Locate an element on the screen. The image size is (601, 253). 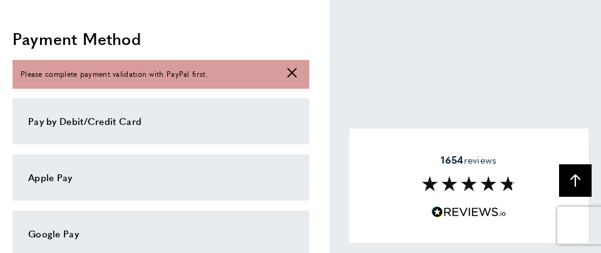
img: Reviews section is located at coordinates (469, 184).